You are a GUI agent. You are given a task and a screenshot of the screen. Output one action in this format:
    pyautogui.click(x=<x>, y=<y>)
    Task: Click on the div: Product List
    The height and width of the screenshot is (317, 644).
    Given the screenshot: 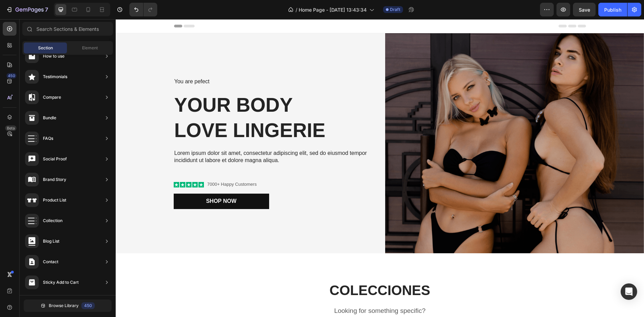 What is the action you would take?
    pyautogui.click(x=55, y=200)
    